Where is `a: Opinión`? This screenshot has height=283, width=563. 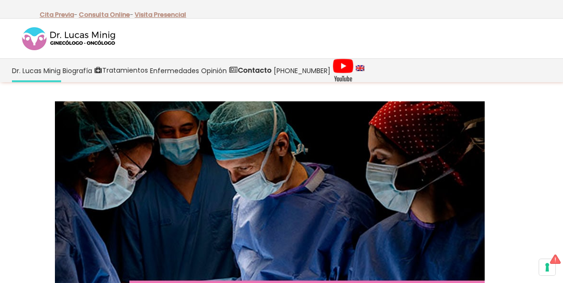
a: Opinión is located at coordinates (214, 70).